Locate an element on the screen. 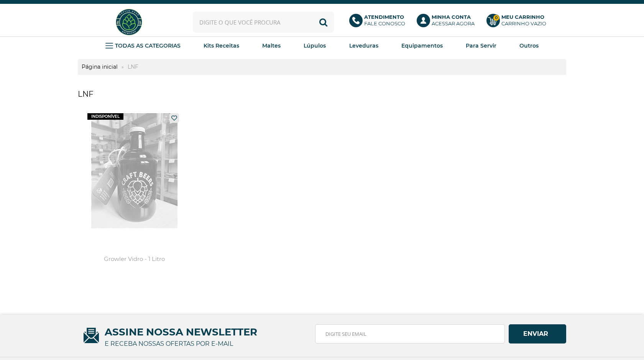 Image resolution: width=644 pixels, height=360 pixels. button: Buscar is located at coordinates (323, 22).